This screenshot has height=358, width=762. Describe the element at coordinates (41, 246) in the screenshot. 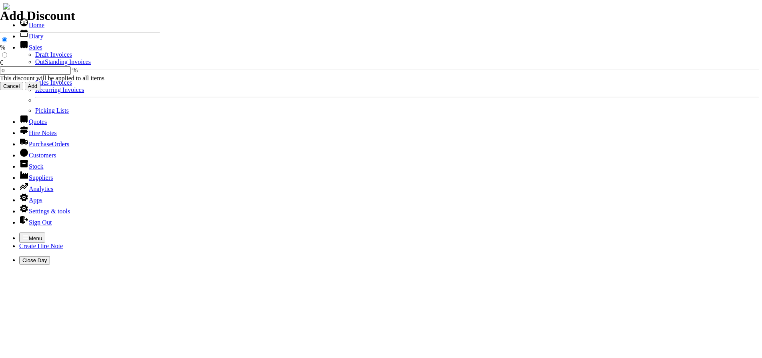

I see `a: Create Hire Note` at that location.